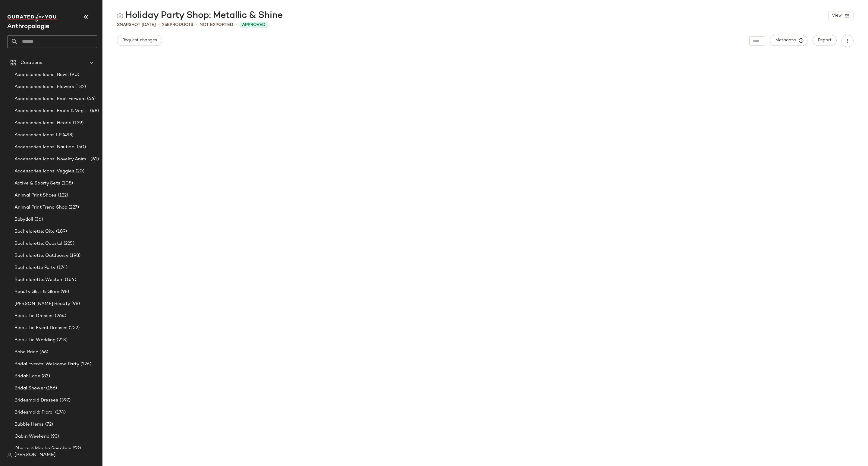 This screenshot has height=466, width=868. What do you see at coordinates (45, 147) in the screenshot?
I see `span: Accessories Icons: Nautical` at bounding box center [45, 147].